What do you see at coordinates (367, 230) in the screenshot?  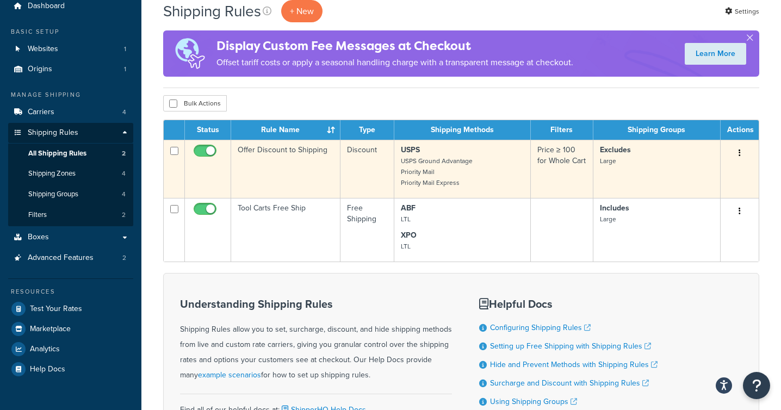 I see `td: Free Shipping` at bounding box center [367, 230].